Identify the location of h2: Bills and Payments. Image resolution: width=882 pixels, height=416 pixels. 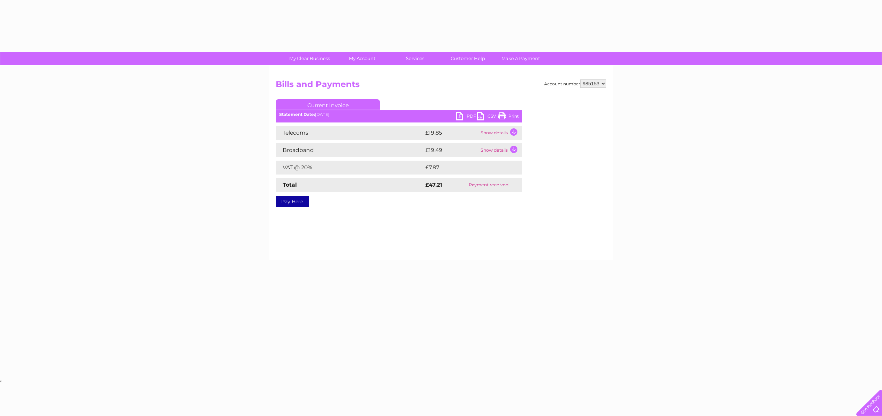
(441, 86).